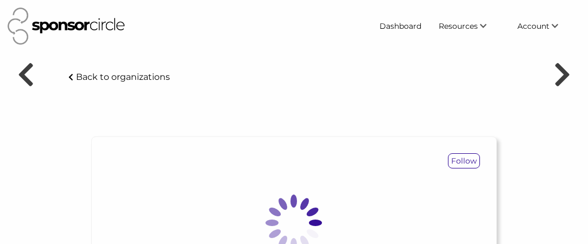 The image size is (588, 244). I want to click on p: Back to organizations, so click(123, 77).